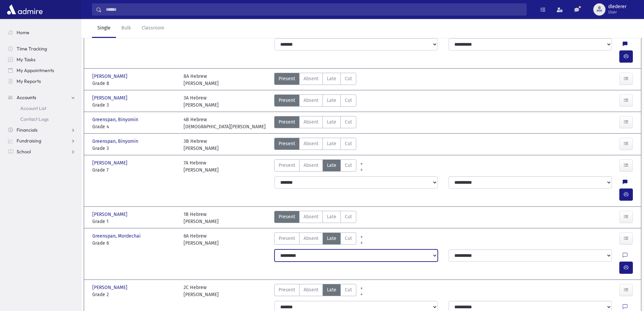  I want to click on span: dlederer, so click(617, 7).